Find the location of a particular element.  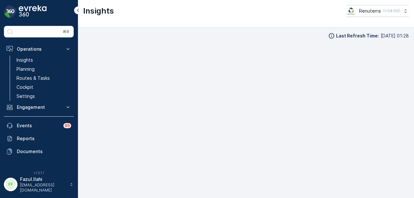

p: ( +04:00 ) is located at coordinates (391, 11).